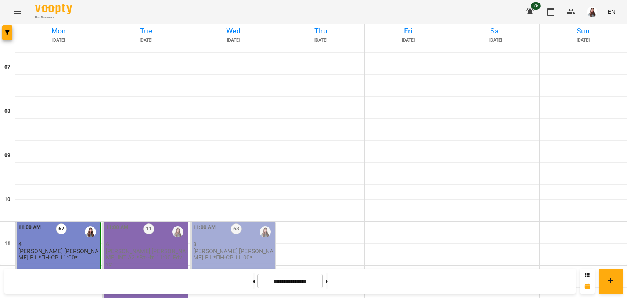  I want to click on p: 6, so click(146, 244).